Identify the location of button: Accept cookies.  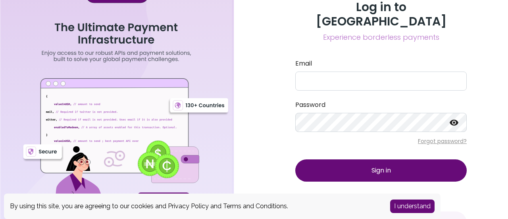
(412, 206).